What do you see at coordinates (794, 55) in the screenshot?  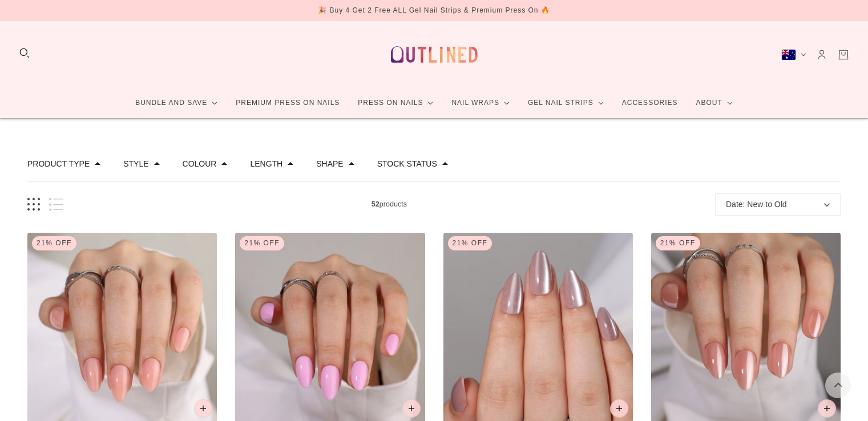 I see `button: Australia` at bounding box center [794, 55].